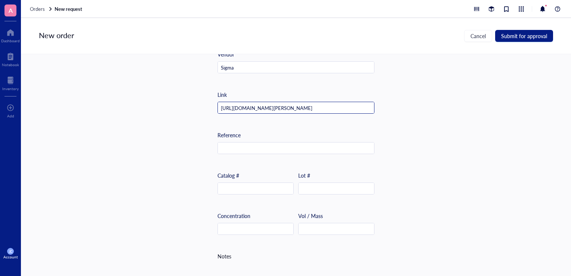  What do you see at coordinates (10, 41) in the screenshot?
I see `div: Dashboard` at bounding box center [10, 41].